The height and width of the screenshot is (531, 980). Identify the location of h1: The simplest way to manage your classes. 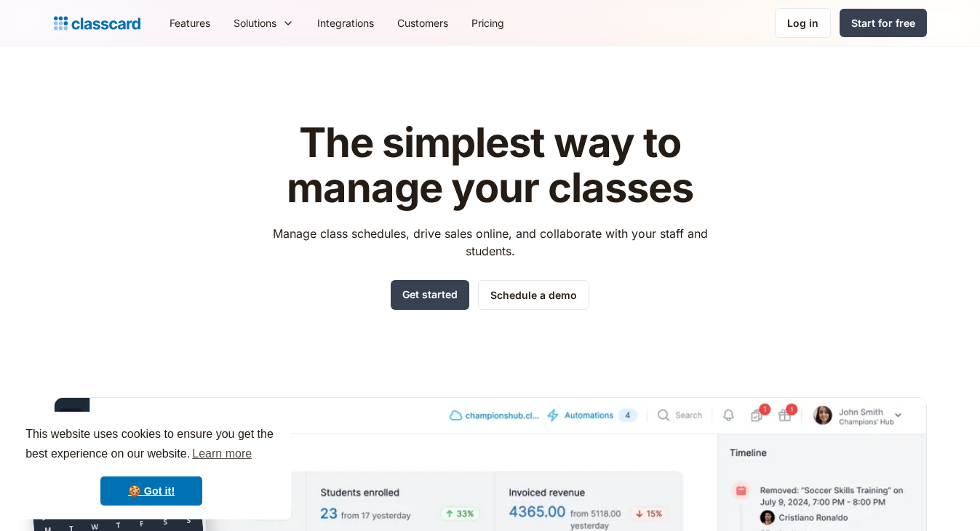
(490, 165).